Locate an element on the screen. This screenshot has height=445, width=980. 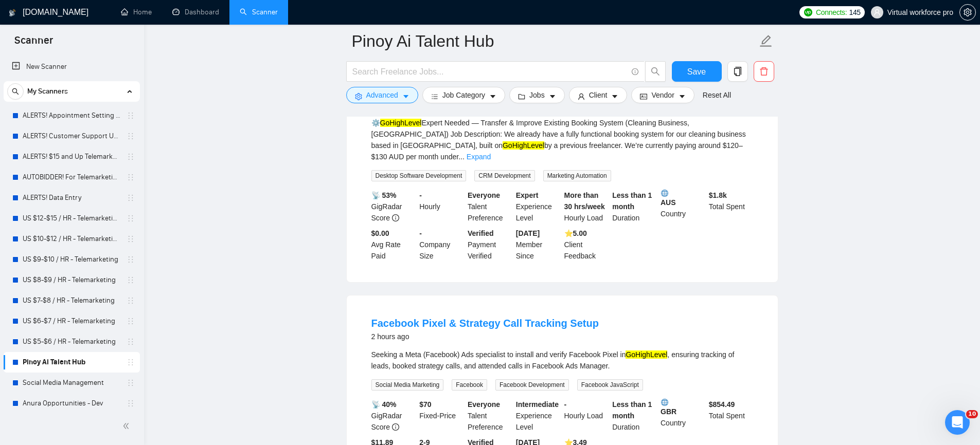
span: bars is located at coordinates (435, 96).